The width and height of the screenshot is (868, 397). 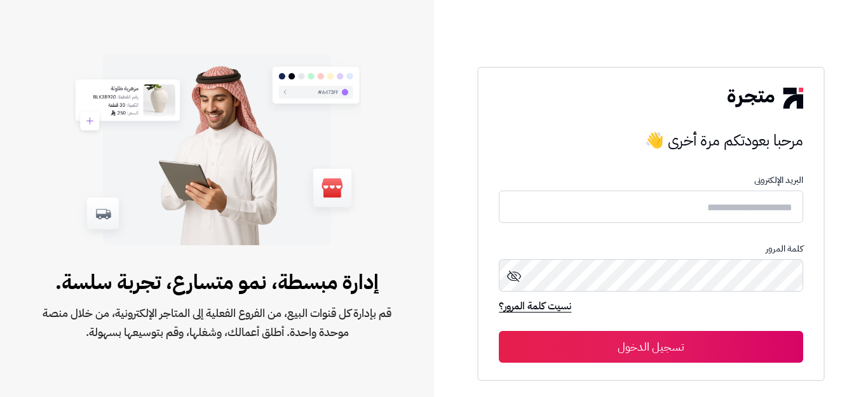 What do you see at coordinates (535, 308) in the screenshot?
I see `a: نسيت كلمة المرور؟` at bounding box center [535, 308].